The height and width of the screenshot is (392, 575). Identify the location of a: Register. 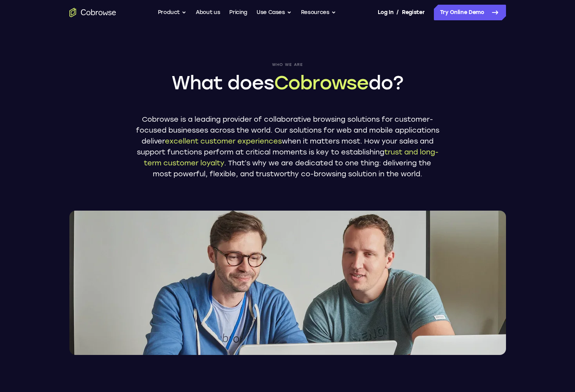
(413, 12).